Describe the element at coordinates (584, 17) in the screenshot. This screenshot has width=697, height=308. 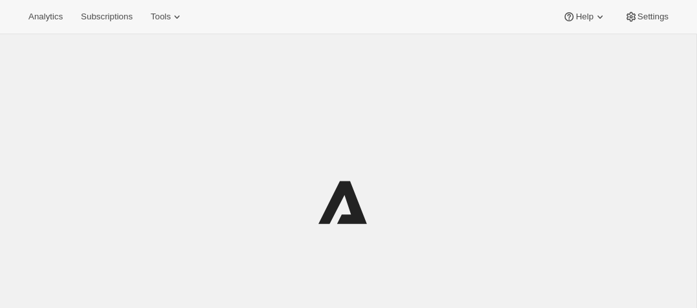
I see `button: Help` at that location.